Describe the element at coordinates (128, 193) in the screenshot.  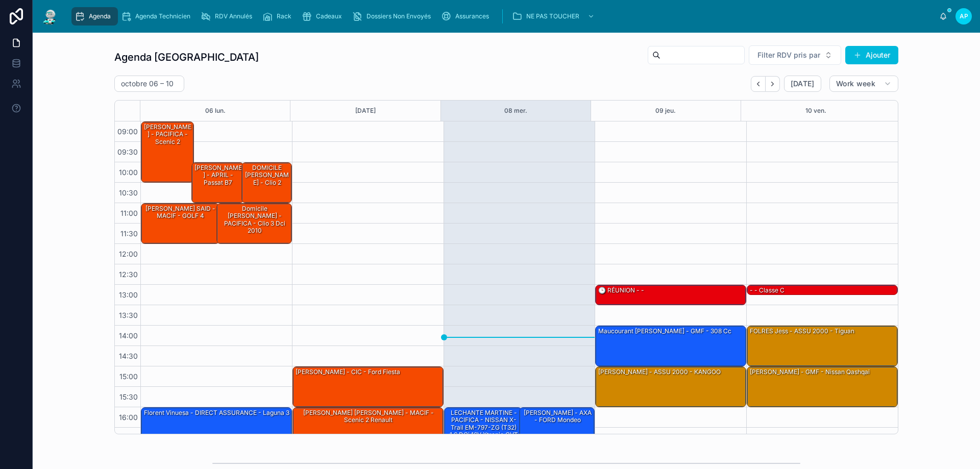
I see `span: 10:30` at that location.